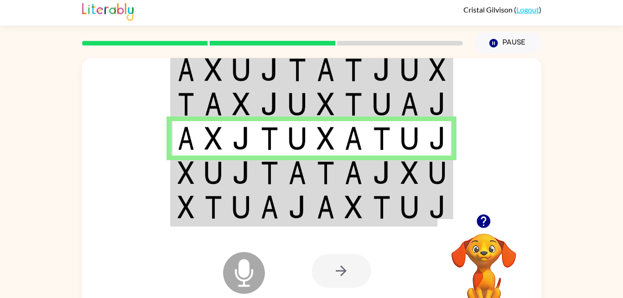 The height and width of the screenshot is (298, 623). I want to click on span: Cristal Gilvison, so click(489, 9).